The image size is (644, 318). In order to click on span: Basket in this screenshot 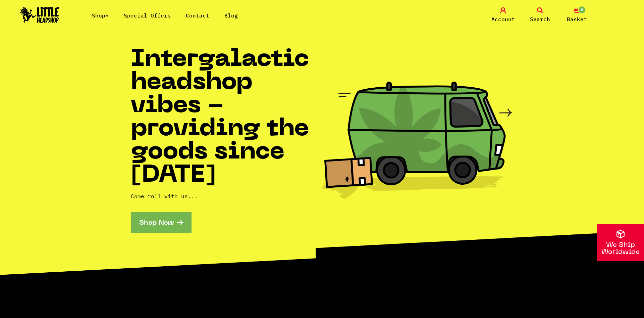, I will do `click(577, 19)`.